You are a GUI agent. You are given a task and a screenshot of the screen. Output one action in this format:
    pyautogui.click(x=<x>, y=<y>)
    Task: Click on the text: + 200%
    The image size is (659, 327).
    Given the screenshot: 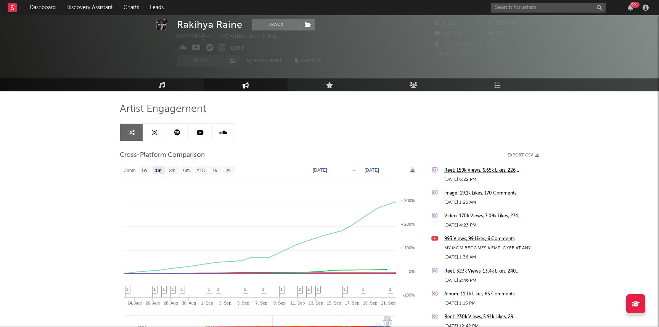 What is the action you would take?
    pyautogui.click(x=407, y=224)
    